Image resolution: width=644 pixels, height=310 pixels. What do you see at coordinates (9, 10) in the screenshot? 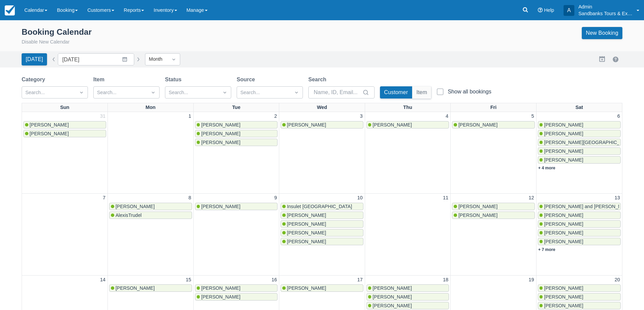
I see `img: checkfront-main-nav-mini-logo.png` at bounding box center [9, 10].